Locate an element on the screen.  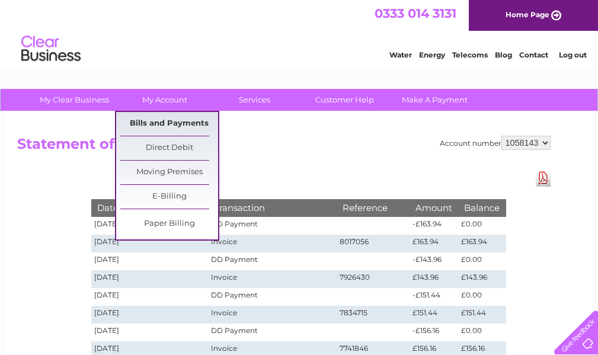
a: Energy is located at coordinates (432, 54).